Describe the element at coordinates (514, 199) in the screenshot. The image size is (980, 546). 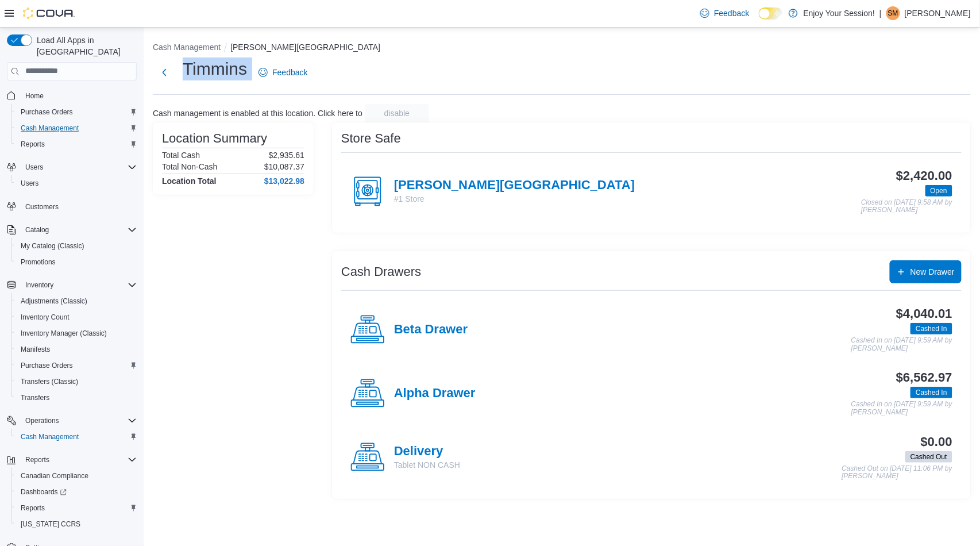
I see `p: #1 Store` at that location.